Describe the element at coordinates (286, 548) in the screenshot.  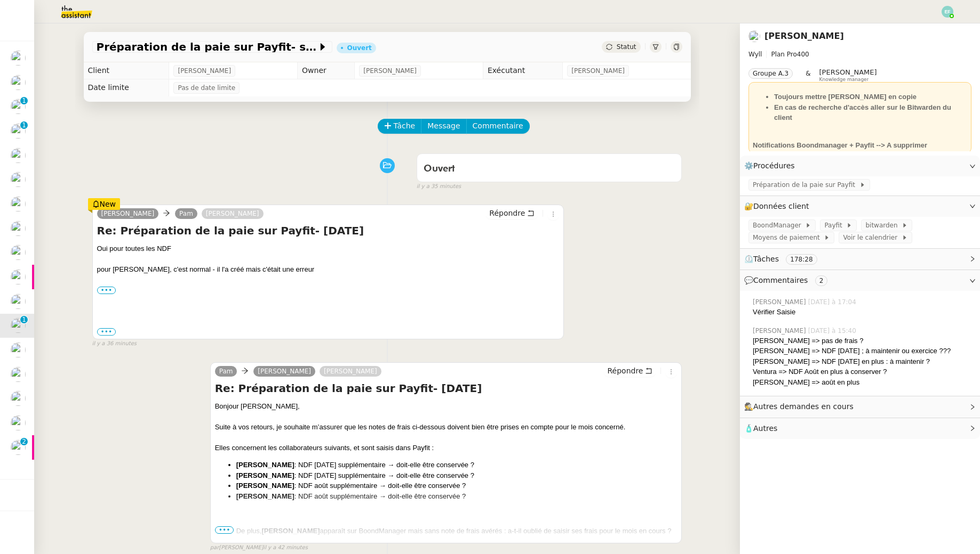
I see `span: il y a 42 minutes` at that location.